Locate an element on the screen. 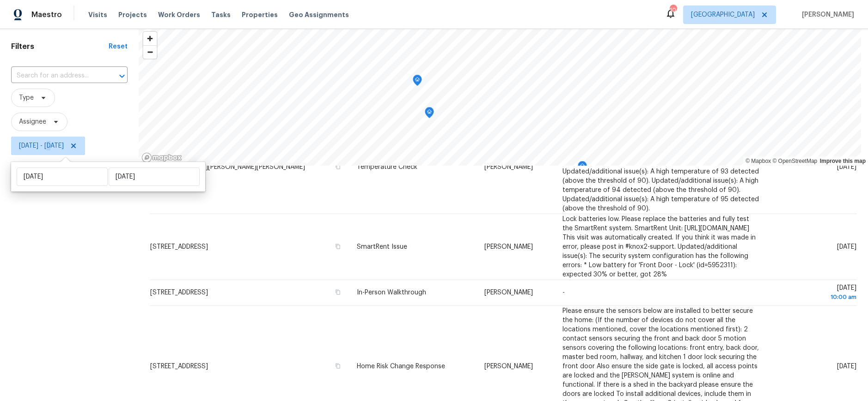 The image size is (868, 401). input: End date is located at coordinates (154, 177).